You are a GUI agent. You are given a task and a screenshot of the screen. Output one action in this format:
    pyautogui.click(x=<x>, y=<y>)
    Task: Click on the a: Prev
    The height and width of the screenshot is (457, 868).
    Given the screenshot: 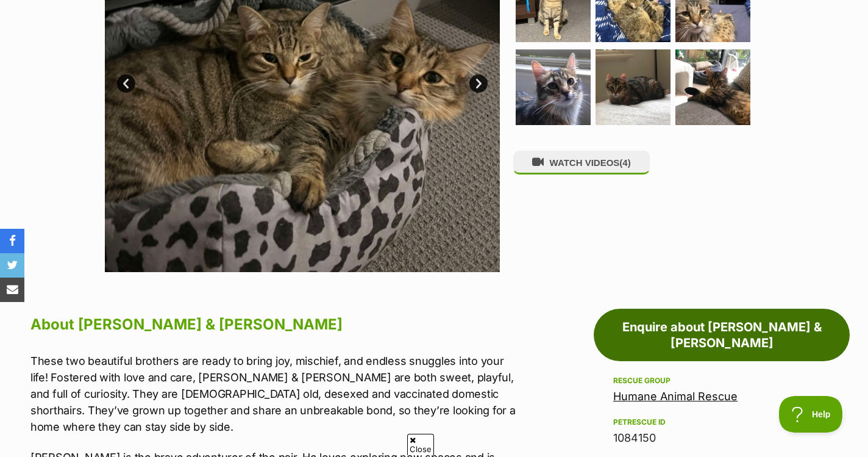 What is the action you would take?
    pyautogui.click(x=126, y=83)
    